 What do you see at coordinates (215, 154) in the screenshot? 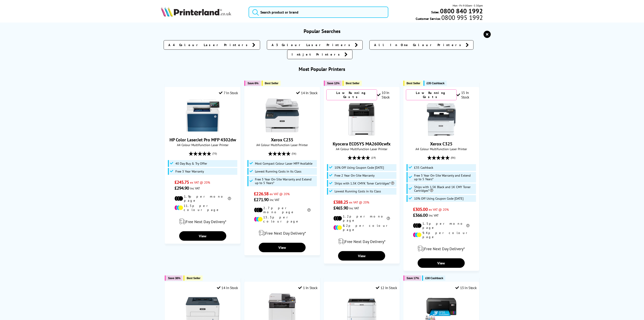
I see `span: (70)` at bounding box center [215, 154].